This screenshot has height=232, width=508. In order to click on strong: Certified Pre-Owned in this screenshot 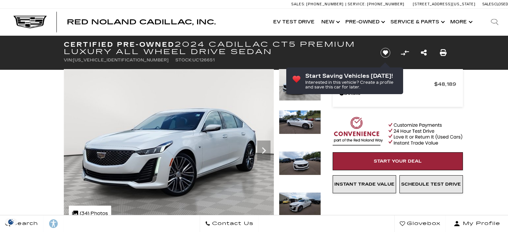, I will do `click(119, 44)`.